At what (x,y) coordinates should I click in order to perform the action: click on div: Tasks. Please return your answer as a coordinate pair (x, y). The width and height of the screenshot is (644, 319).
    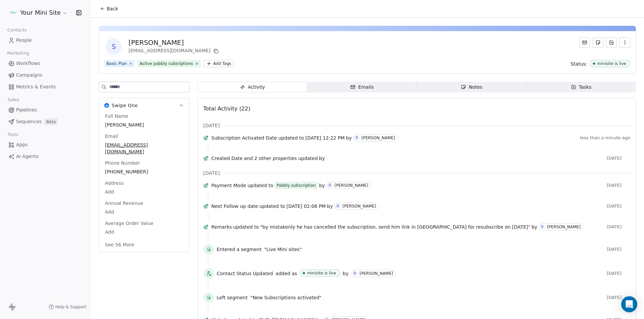
    Looking at the image, I should click on (581, 87).